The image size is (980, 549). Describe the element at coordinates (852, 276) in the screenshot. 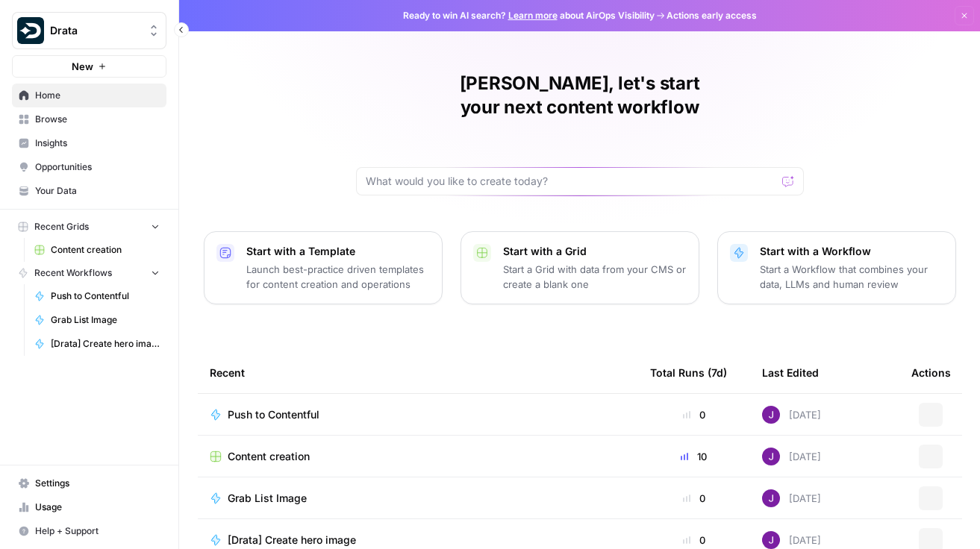

I see `p: Start a Workflow that combines your data, LLMs and human review` at that location.